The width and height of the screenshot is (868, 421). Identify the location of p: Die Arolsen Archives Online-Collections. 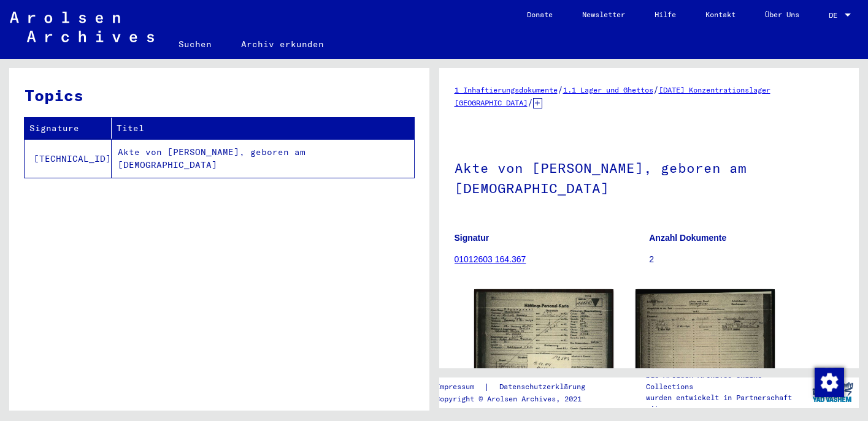
(726, 381).